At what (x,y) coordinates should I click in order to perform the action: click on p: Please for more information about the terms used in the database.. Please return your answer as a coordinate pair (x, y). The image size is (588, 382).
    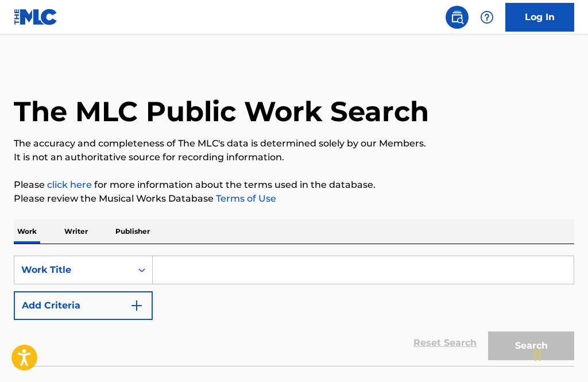
    Looking at the image, I should click on (294, 185).